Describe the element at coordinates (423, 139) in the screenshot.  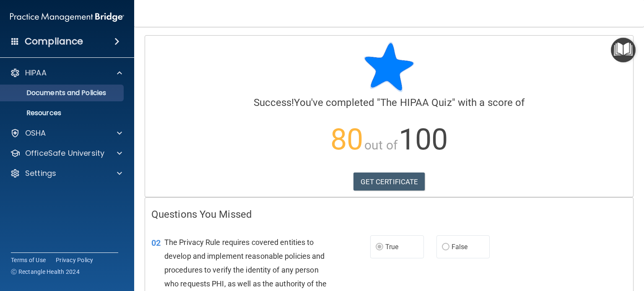
I see `span: 100` at that location.